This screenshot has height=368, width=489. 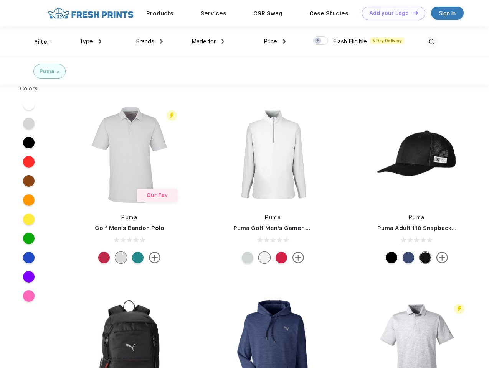 I want to click on div: Bright White, so click(x=264, y=258).